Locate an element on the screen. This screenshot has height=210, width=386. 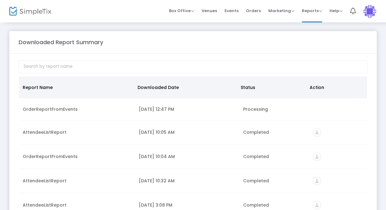
th: Report Name is located at coordinates (76, 87).